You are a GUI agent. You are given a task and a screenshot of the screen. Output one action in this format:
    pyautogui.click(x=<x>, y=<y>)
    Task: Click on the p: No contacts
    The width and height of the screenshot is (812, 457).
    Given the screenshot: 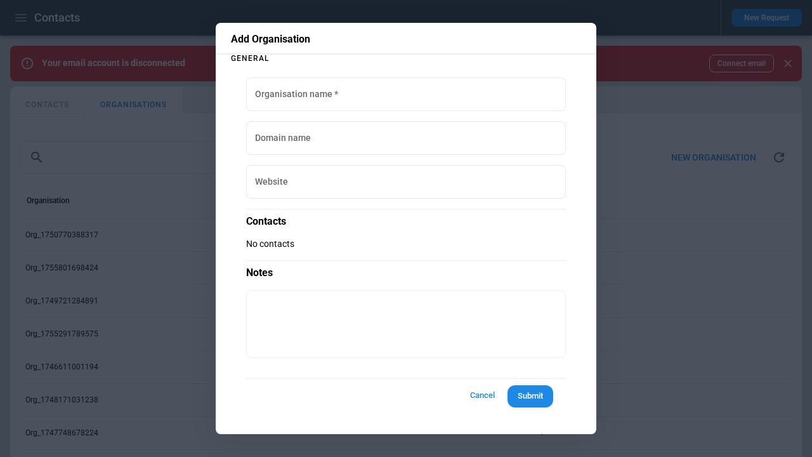 What is the action you would take?
    pyautogui.click(x=406, y=244)
    